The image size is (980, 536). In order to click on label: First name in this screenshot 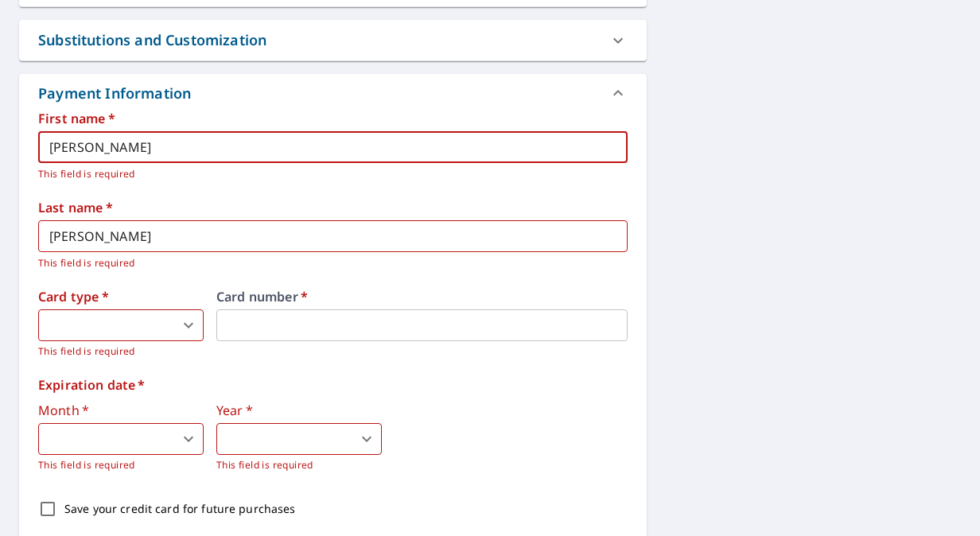, I will do `click(333, 118)`.